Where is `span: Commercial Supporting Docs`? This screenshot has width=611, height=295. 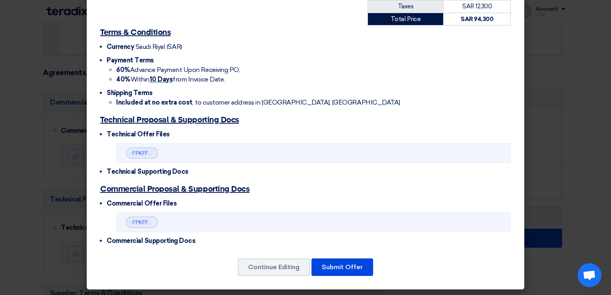 span: Commercial Supporting Docs is located at coordinates (151, 241).